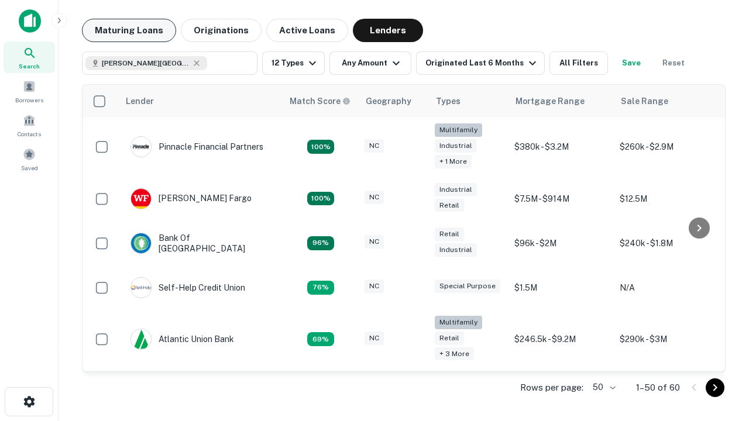 Image resolution: width=749 pixels, height=421 pixels. What do you see at coordinates (29, 57) in the screenshot?
I see `div: Search` at bounding box center [29, 57].